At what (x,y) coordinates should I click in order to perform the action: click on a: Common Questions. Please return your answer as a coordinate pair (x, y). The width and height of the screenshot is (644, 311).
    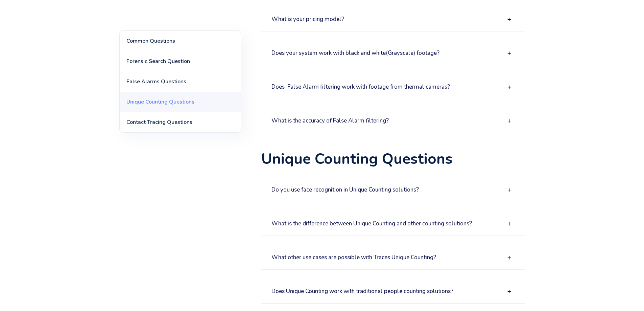
    Looking at the image, I should click on (180, 41).